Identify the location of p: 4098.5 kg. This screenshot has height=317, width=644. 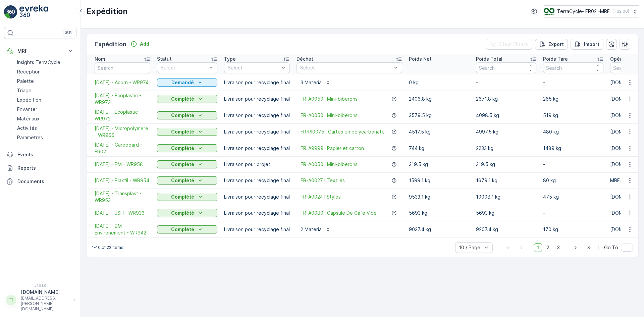
(506, 116).